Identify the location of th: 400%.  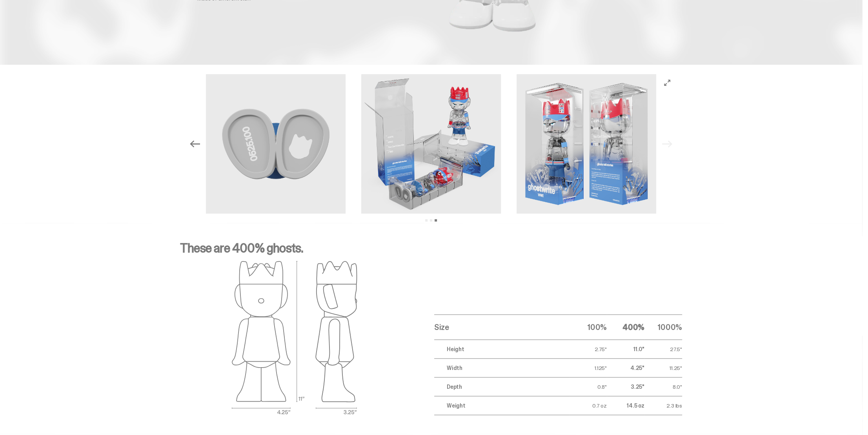
(625, 327).